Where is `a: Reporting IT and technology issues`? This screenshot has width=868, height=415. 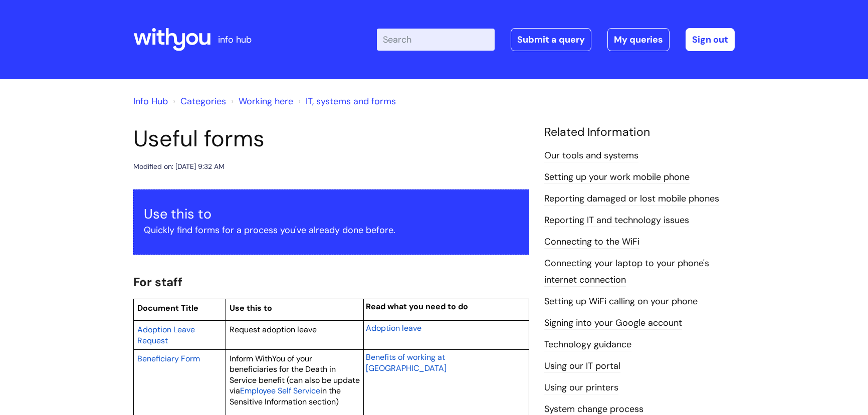 a: Reporting IT and technology issues is located at coordinates (616, 220).